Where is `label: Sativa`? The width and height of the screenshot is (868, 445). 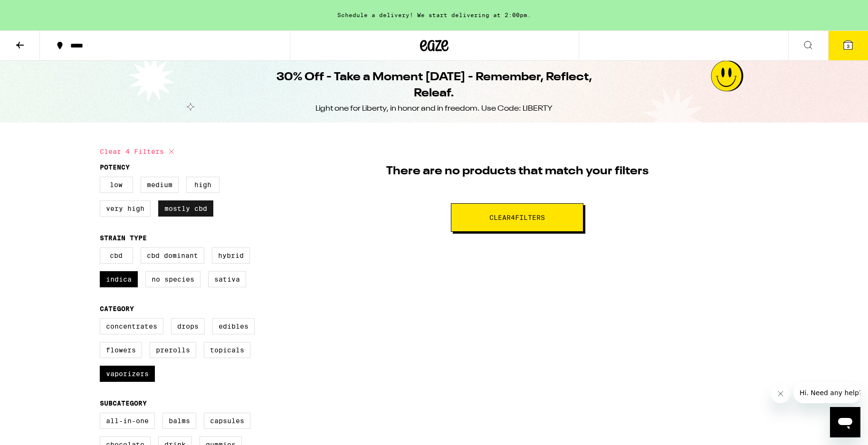
label: Sativa is located at coordinates (227, 279).